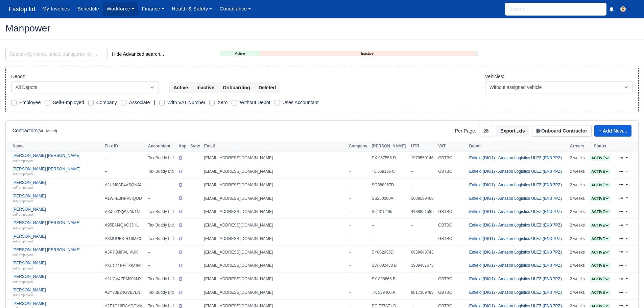 This screenshot has height=308, width=644. What do you see at coordinates (611, 131) in the screenshot?
I see `div: + Add New...` at bounding box center [611, 131].